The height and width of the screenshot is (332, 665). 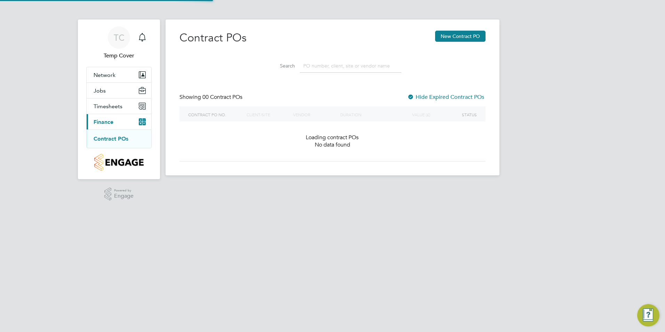 I want to click on span: Engage, so click(x=124, y=196).